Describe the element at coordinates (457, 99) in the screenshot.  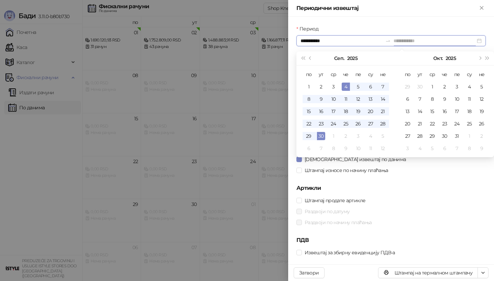
I see `td: 2025-10-10` at that location.